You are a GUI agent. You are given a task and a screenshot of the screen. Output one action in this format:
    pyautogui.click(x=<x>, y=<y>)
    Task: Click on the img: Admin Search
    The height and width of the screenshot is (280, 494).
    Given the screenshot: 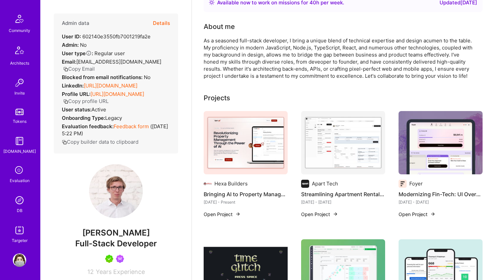 What is the action you would take?
    pyautogui.click(x=20, y=200)
    